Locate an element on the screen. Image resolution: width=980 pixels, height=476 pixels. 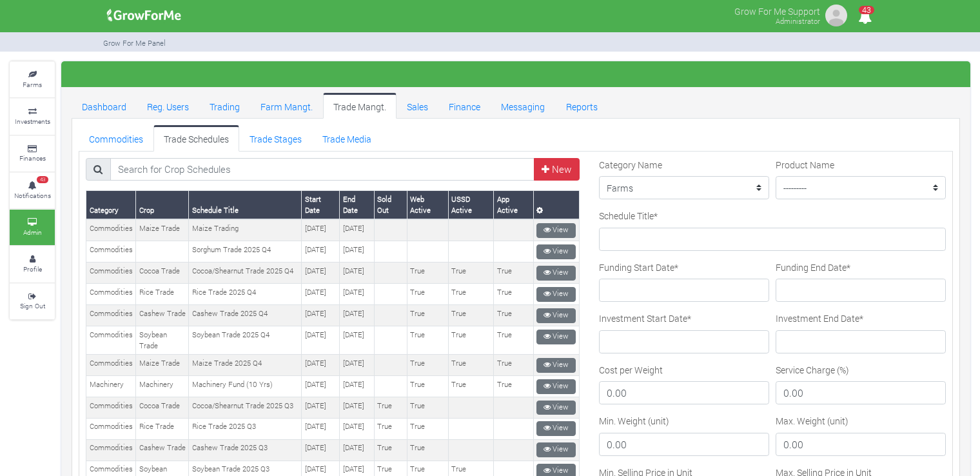
th: Crop is located at coordinates (163, 205).